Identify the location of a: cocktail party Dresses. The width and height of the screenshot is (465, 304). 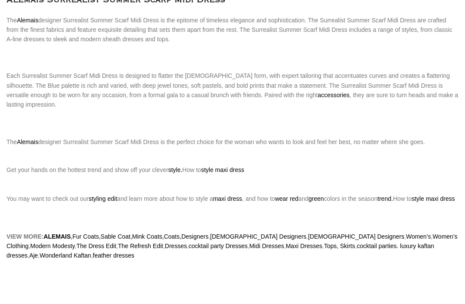
(218, 247).